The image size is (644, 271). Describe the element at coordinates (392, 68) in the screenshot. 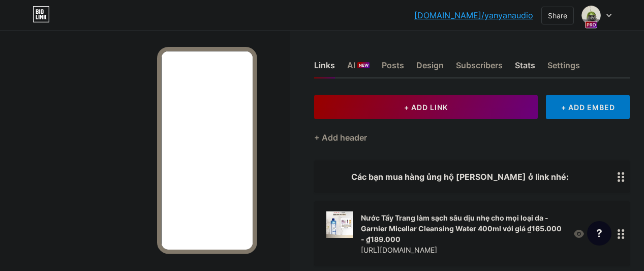

I see `div: Posts` at that location.